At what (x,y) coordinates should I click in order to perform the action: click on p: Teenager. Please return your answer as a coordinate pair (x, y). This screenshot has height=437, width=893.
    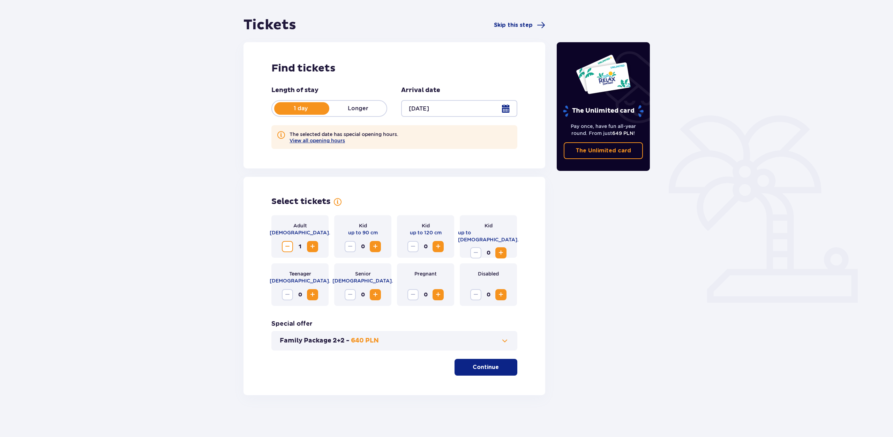
    Looking at the image, I should click on (300, 274).